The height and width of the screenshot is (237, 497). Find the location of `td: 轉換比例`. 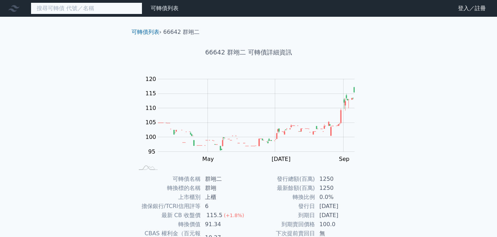

td: 轉換比例 is located at coordinates (282, 197).